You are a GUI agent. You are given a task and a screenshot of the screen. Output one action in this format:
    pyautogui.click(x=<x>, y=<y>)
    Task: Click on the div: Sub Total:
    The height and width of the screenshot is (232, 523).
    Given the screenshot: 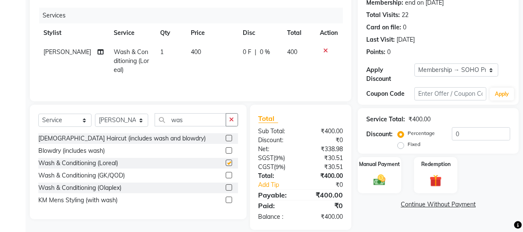 What is the action you would take?
    pyautogui.click(x=276, y=131)
    